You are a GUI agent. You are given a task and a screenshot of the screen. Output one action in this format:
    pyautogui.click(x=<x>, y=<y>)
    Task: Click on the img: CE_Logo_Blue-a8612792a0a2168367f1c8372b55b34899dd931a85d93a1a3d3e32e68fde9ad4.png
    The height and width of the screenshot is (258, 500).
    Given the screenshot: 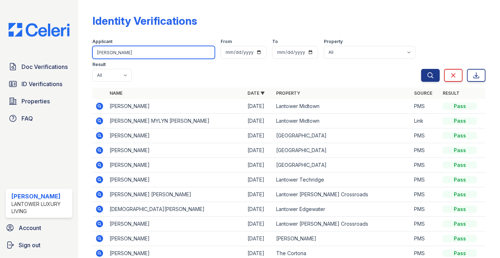 What is the action you would take?
    pyautogui.click(x=39, y=30)
    